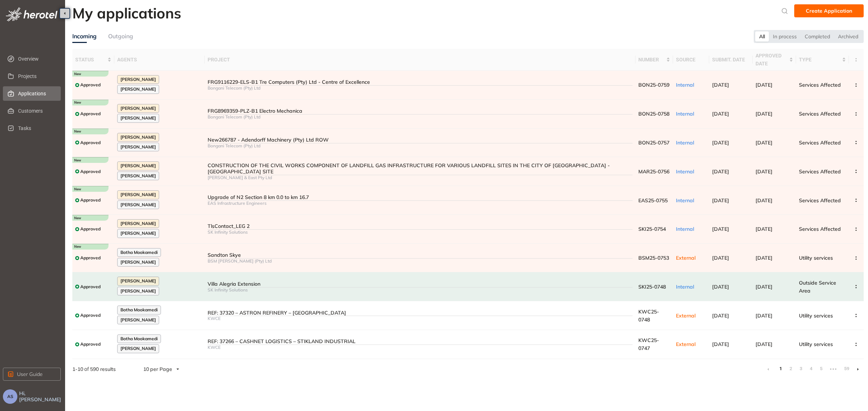 The image size is (868, 411). I want to click on span: BON25-0759, so click(654, 85).